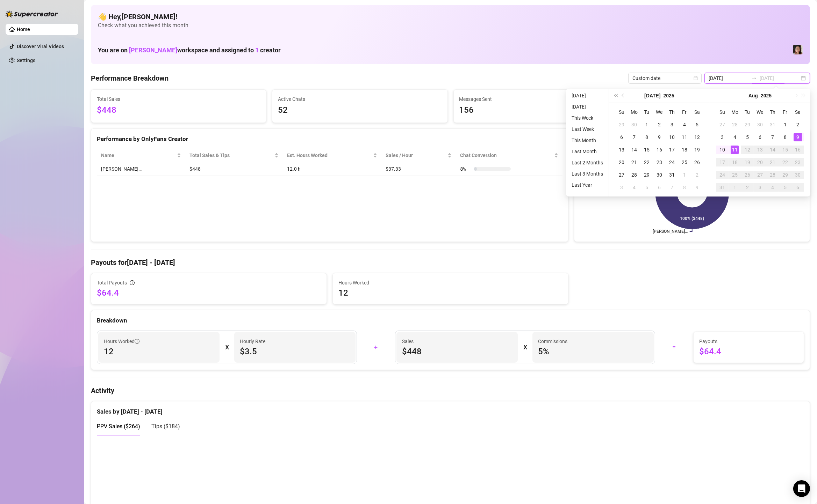 Image resolution: width=817 pixels, height=504 pixels. Describe the element at coordinates (684, 163) in the screenshot. I see `td: 2025-07-25` at that location.